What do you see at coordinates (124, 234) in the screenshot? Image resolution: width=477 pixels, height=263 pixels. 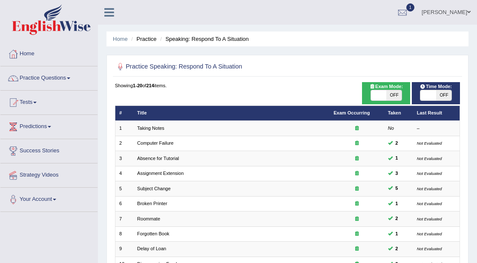 I see `td: 8` at bounding box center [124, 234].